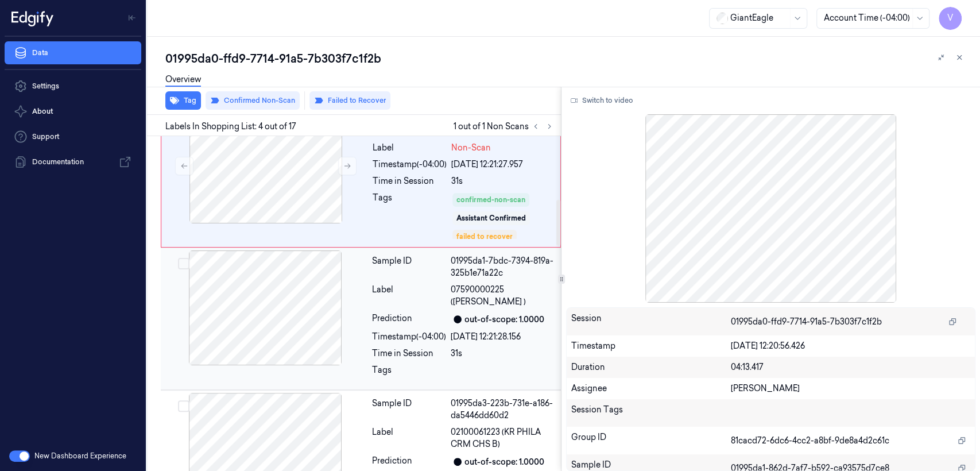 This screenshot has height=471, width=980. Describe the element at coordinates (502, 409) in the screenshot. I see `div: 01995da3-223b-731e-a186-da5446dd60d2` at that location.